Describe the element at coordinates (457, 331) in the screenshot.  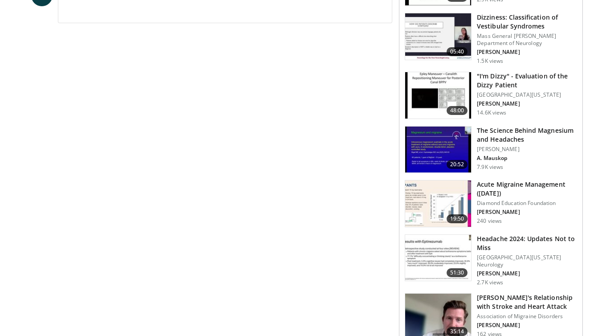
I see `span: 35:14` at that location.